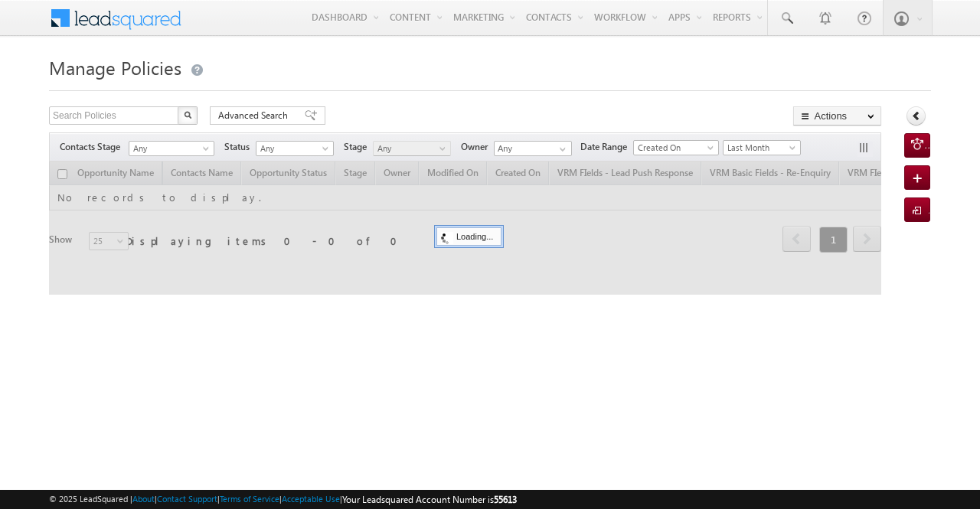  Describe the element at coordinates (477, 147) in the screenshot. I see `span: Owner` at that location.